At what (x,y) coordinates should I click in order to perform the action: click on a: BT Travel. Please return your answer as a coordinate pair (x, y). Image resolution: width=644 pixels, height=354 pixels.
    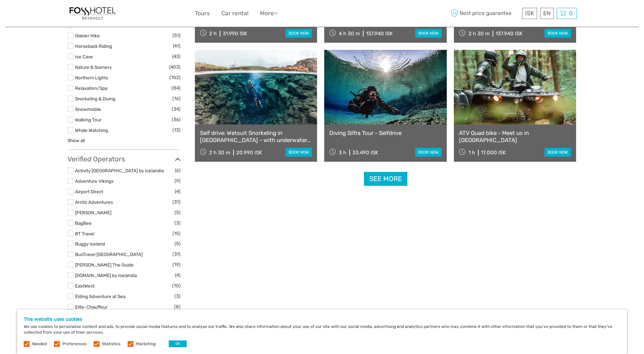
    Looking at the image, I should click on (85, 233).